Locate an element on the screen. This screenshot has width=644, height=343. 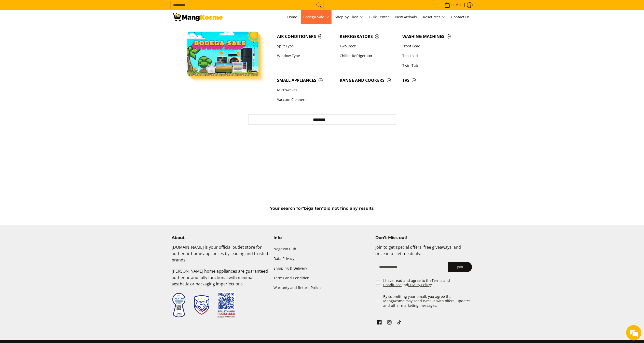
span: New Arrivals is located at coordinates (406, 17).